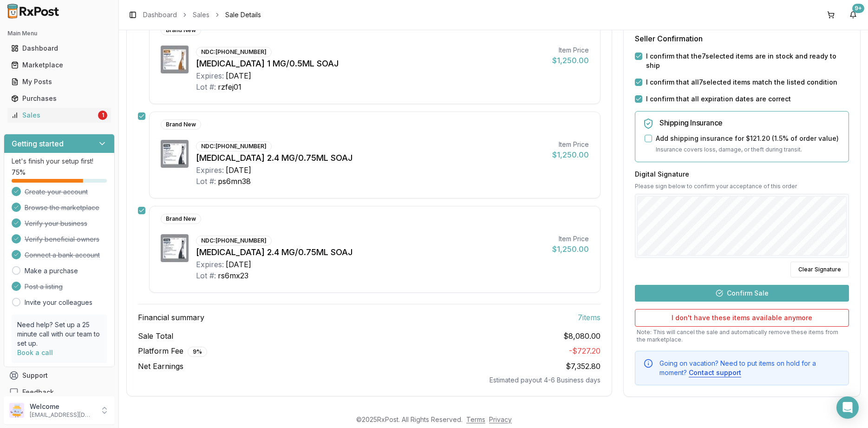  What do you see at coordinates (38, 392) in the screenshot?
I see `span: Feedback` at bounding box center [38, 392].